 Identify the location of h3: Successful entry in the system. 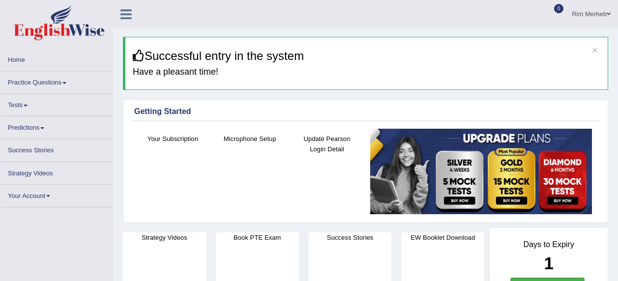
(366, 56).